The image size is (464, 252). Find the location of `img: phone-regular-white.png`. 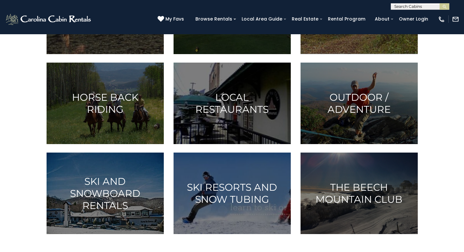

img: phone-regular-white.png is located at coordinates (442, 19).